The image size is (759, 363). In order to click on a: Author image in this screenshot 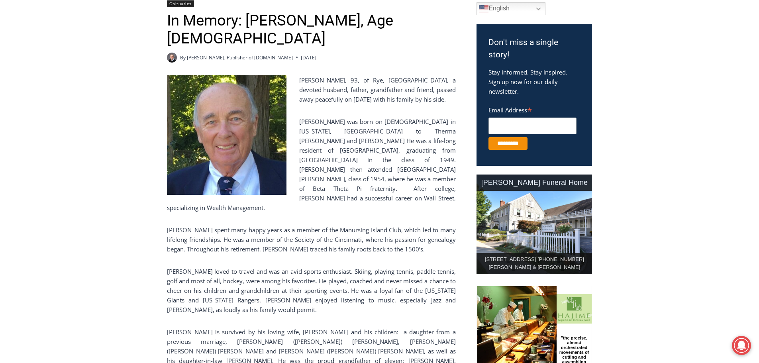, I will do `click(172, 57)`.